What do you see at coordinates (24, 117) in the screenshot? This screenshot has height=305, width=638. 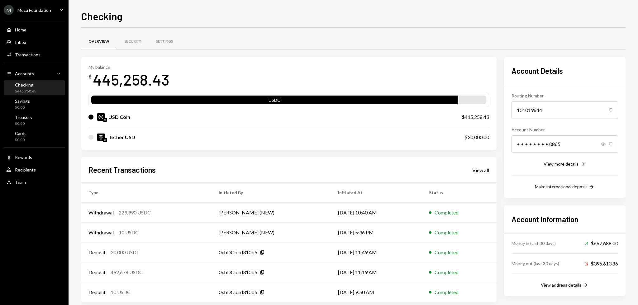 I see `div: Treasury` at bounding box center [24, 117].